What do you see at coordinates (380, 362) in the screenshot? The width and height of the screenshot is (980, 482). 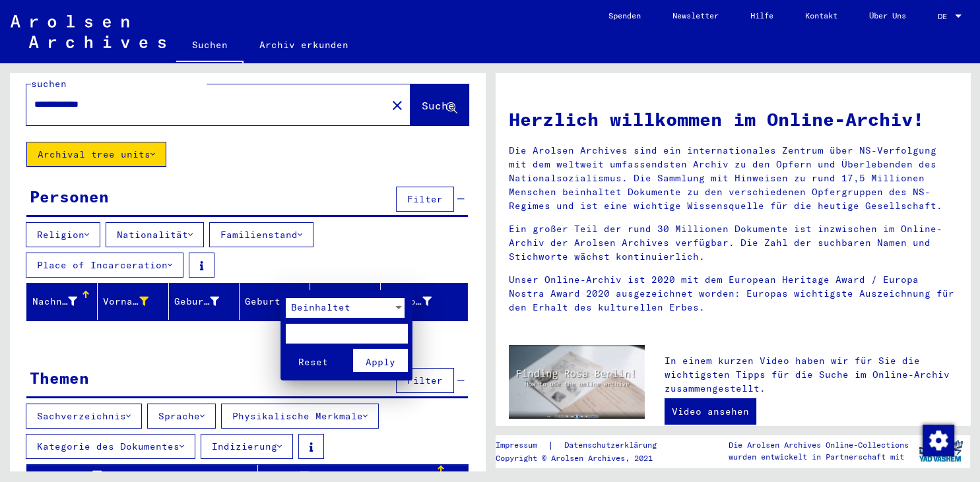 I see `span: Apply` at bounding box center [380, 362].